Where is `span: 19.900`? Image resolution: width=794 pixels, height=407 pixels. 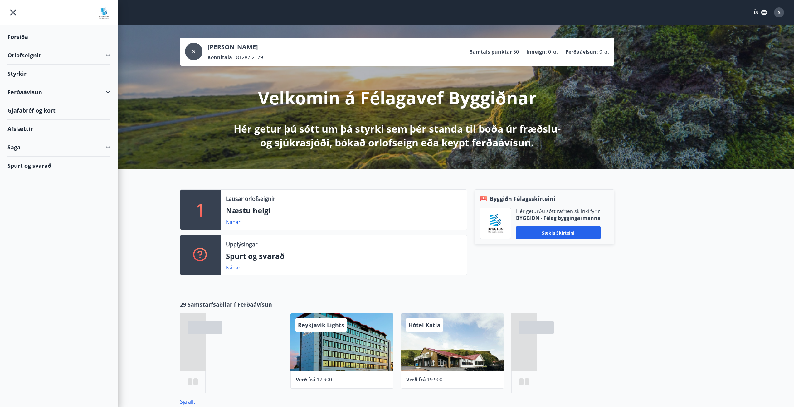
span: 19.900 is located at coordinates (435, 380).